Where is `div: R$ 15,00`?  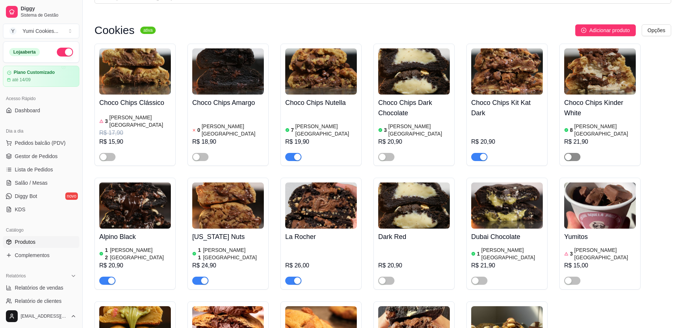
div: R$ 15,00 is located at coordinates (600, 265).